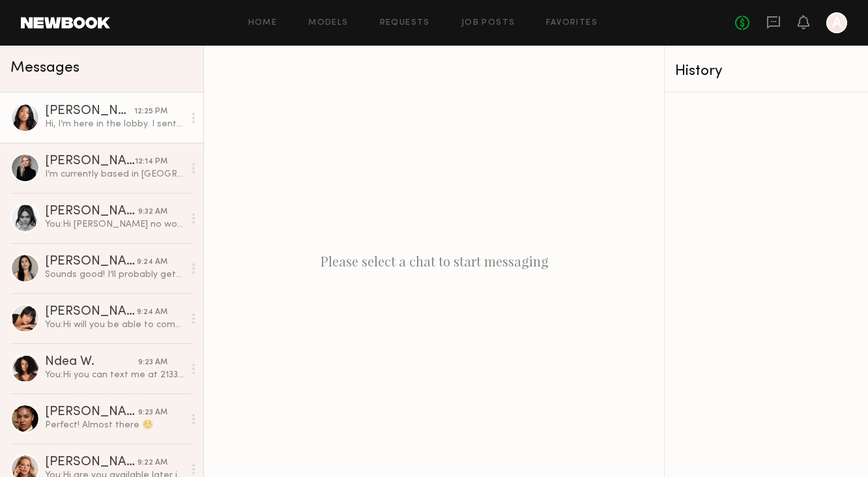 Image resolution: width=868 pixels, height=477 pixels. Describe the element at coordinates (114, 274) in the screenshot. I see `div: Sounds good! I’ll probably get there a little bit after noon :)` at that location.